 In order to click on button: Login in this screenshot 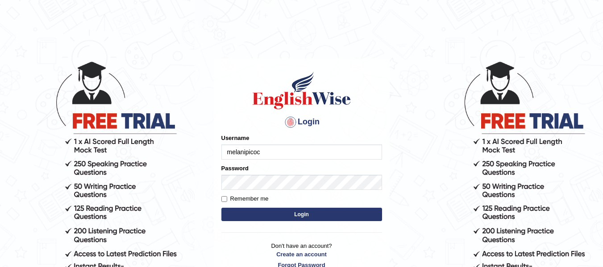, I will do `click(302, 215)`.